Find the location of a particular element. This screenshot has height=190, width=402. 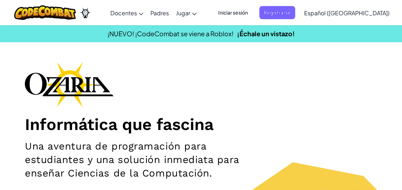

button: Iniciar sesión is located at coordinates (233, 12).